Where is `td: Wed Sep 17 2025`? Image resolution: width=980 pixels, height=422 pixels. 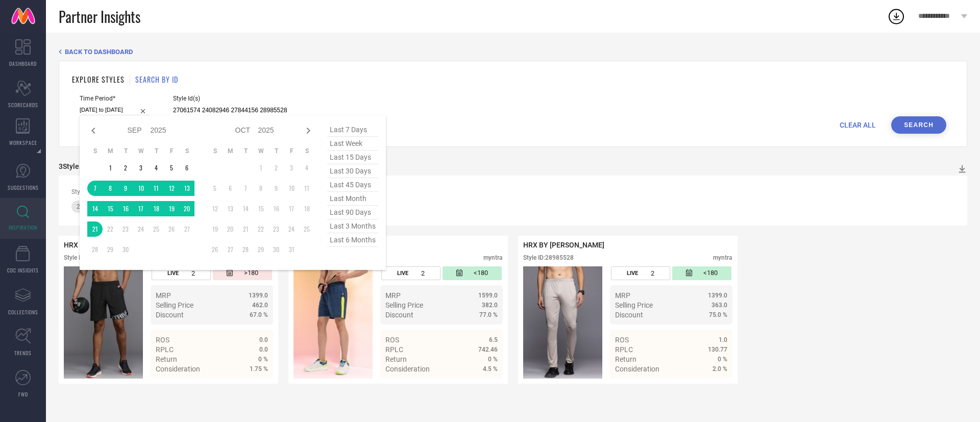
td: Wed Sep 17 2025 is located at coordinates (141, 209).